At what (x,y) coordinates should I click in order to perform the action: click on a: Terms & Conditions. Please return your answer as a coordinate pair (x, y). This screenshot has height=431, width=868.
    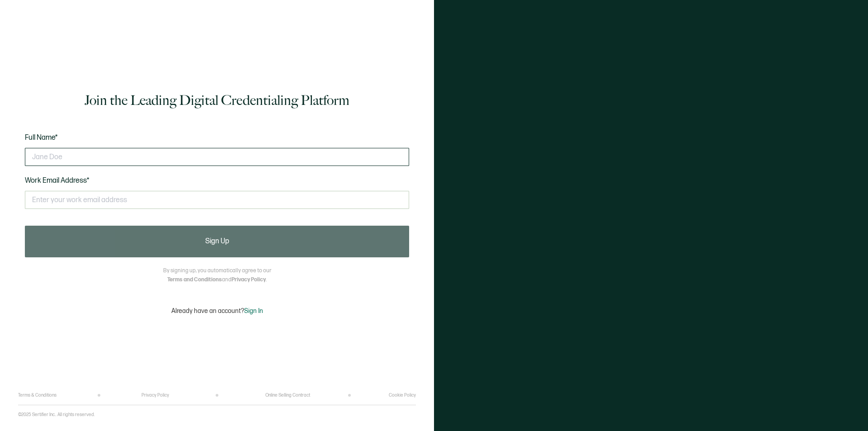
    Looking at the image, I should click on (37, 395).